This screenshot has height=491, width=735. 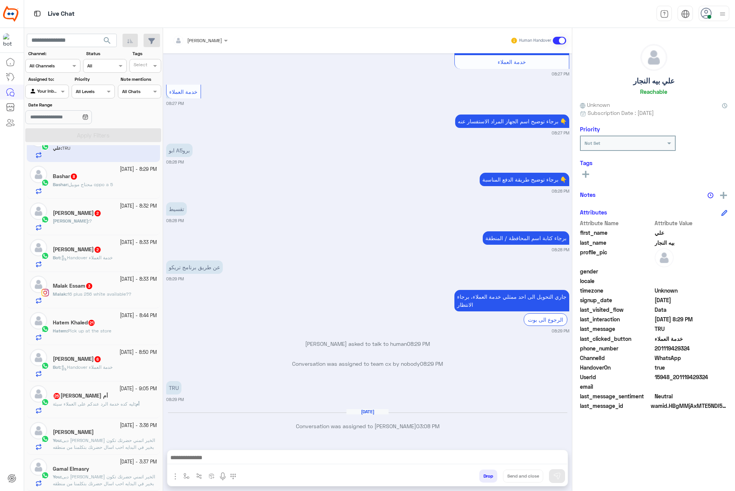 I want to click on h5: Menna Kadry, so click(x=73, y=432).